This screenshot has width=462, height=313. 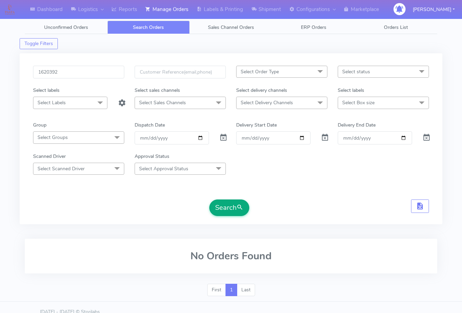 I want to click on span: Select Box size, so click(x=358, y=103).